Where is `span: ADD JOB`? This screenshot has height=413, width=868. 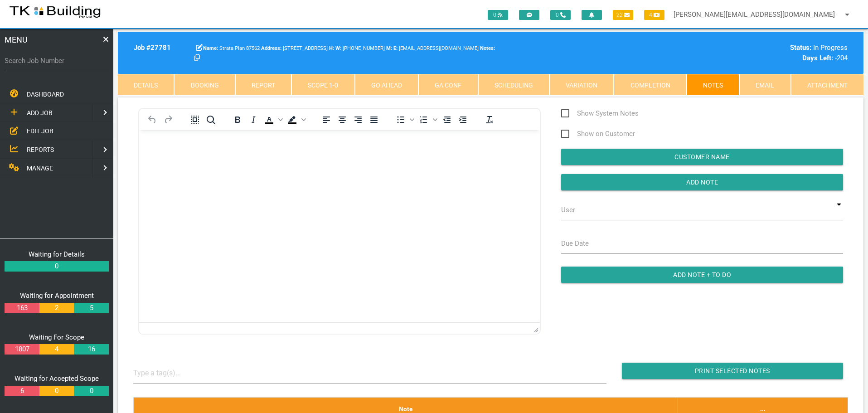 span: ADD JOB is located at coordinates (39, 113).